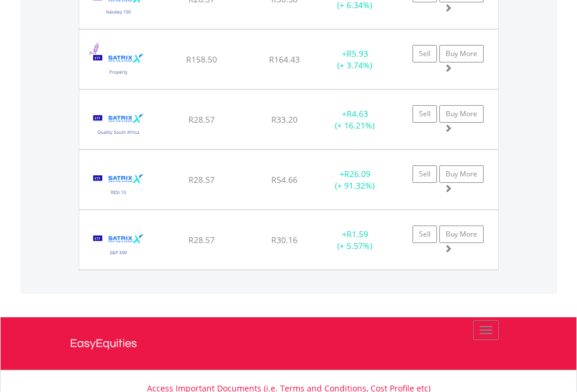  I want to click on span: R5.93, so click(357, 53).